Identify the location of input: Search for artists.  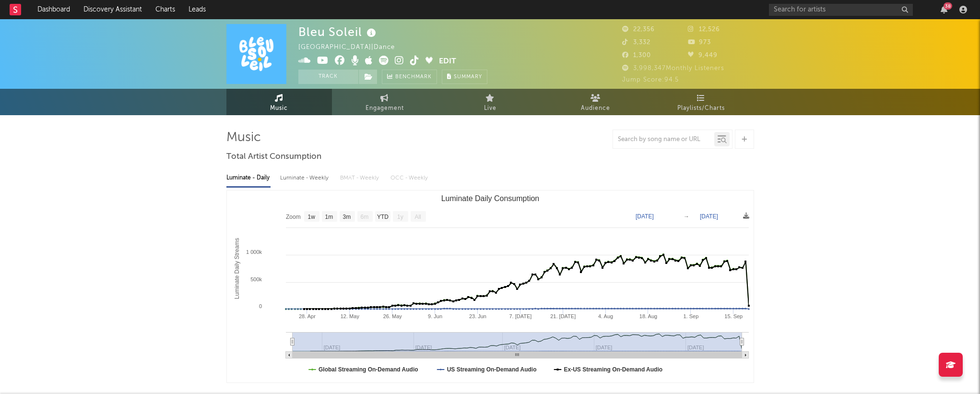
(841, 9).